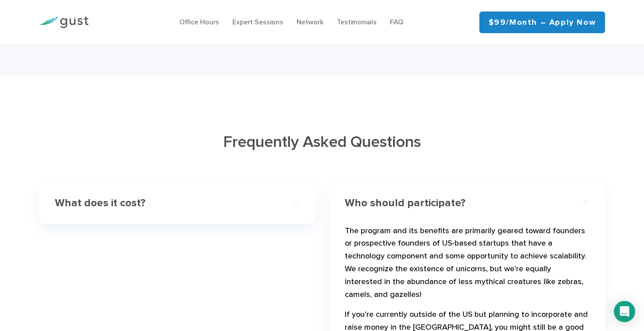 The image size is (644, 331). What do you see at coordinates (199, 22) in the screenshot?
I see `a: Office Hours` at bounding box center [199, 22].